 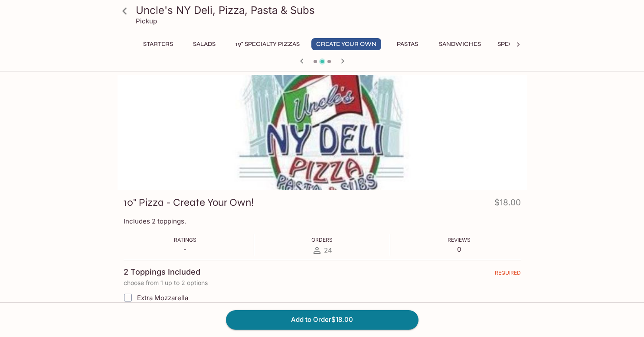 I want to click on button: Pastas, so click(x=408, y=44).